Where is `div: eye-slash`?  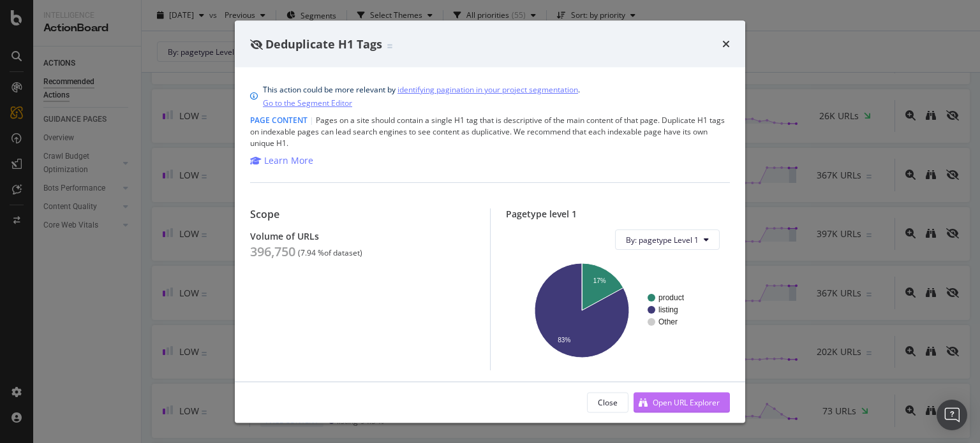
div: eye-slash is located at coordinates (257, 44).